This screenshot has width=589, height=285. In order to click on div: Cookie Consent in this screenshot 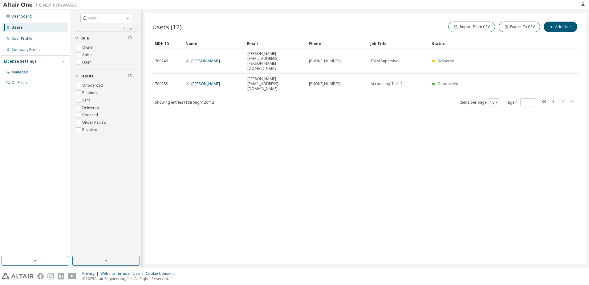, I will do `click(161, 273)`.